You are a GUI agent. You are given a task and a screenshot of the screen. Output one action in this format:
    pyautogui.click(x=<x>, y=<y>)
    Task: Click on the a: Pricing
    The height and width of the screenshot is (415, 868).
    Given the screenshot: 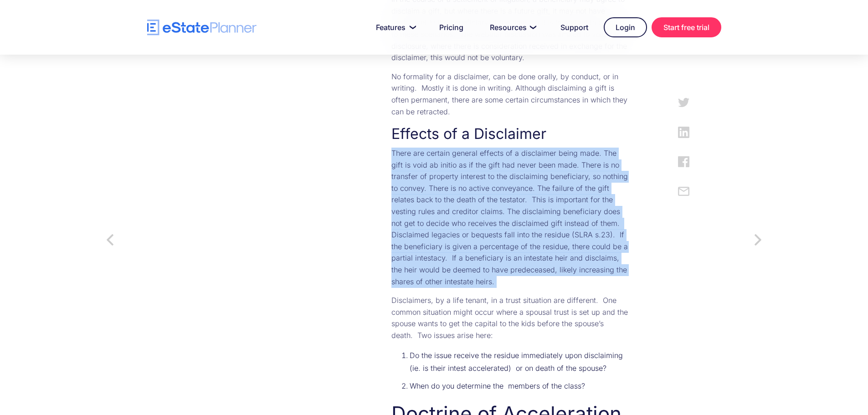 What is the action you would take?
    pyautogui.click(x=451, y=28)
    